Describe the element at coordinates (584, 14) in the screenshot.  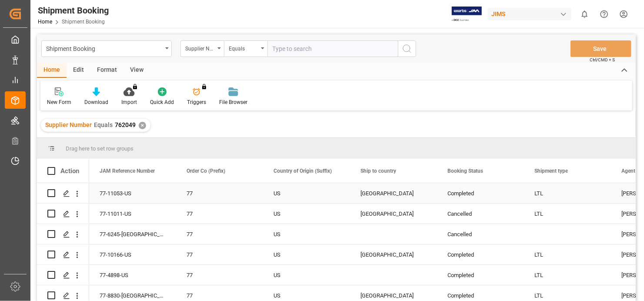
I see `button: show 0 new notifications` at that location.